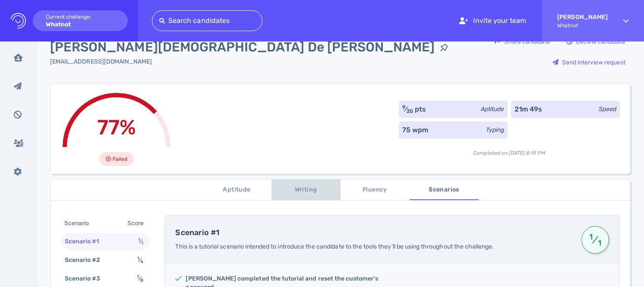  I want to click on div: Speed, so click(607, 109).